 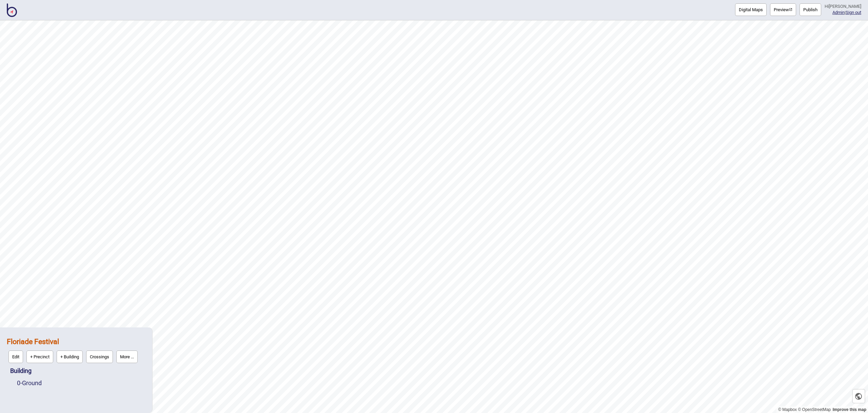 What do you see at coordinates (127, 356) in the screenshot?
I see `button: More ...` at bounding box center [127, 356].